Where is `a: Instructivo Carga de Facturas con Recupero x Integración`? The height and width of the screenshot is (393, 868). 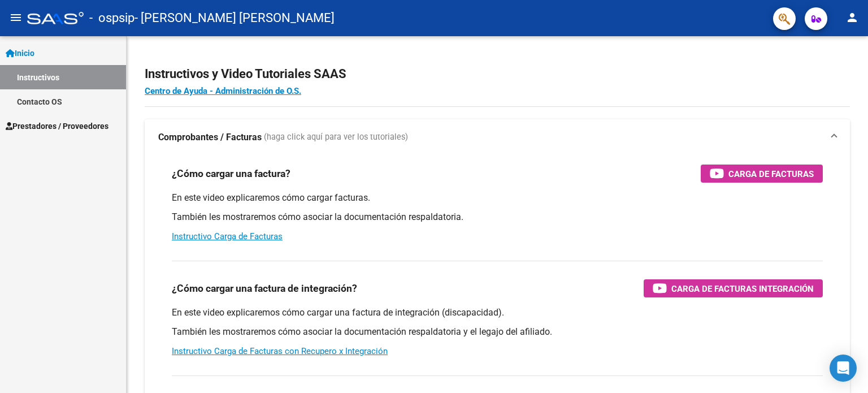
a: Instructivo Carga de Facturas con Recupero x Integración is located at coordinates (280, 351).